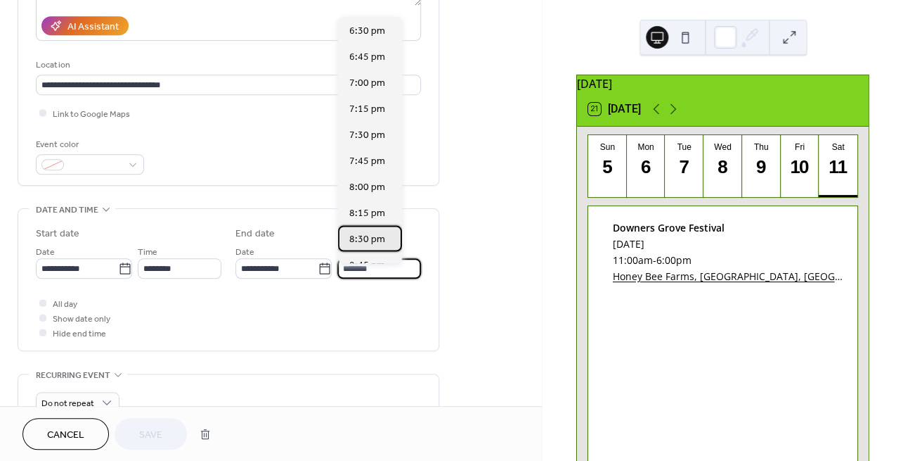  Describe the element at coordinates (838, 147) in the screenshot. I see `div: Sat` at that location.